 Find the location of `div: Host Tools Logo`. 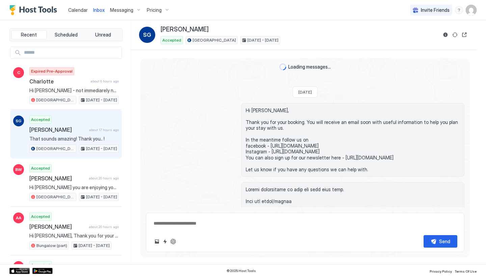

div: Host Tools Logo is located at coordinates (35, 10).